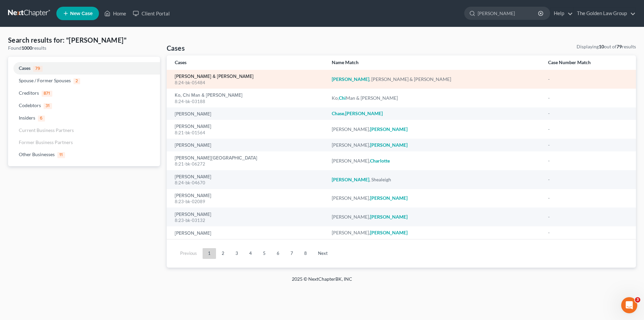 This screenshot has height=320, width=644. Describe the element at coordinates (24, 68) in the screenshot. I see `span: Cases` at that location.